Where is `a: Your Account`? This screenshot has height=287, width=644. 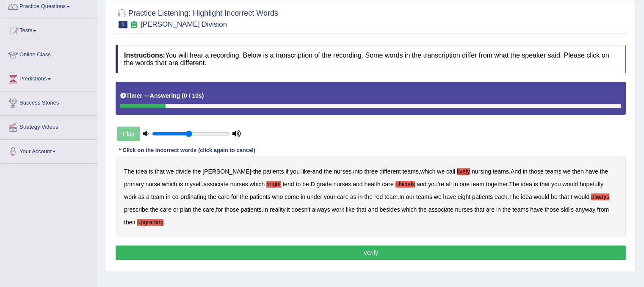
a: Your Account is located at coordinates (48, 150).